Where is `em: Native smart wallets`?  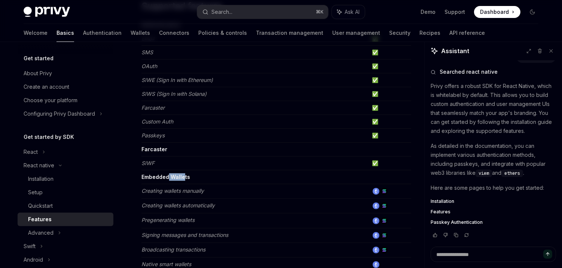 em: Native smart wallets is located at coordinates (166, 264).